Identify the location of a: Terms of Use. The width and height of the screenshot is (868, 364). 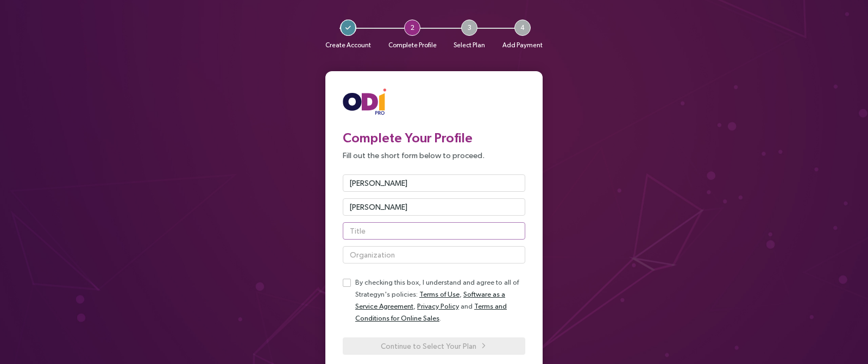
(440, 294).